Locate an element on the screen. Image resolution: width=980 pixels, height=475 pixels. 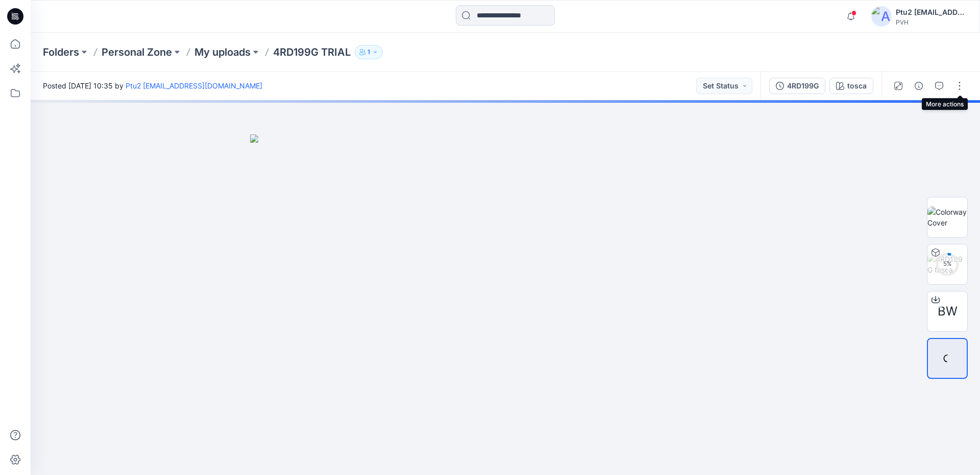
p: 4RD199G TRIAL is located at coordinates (312, 52).